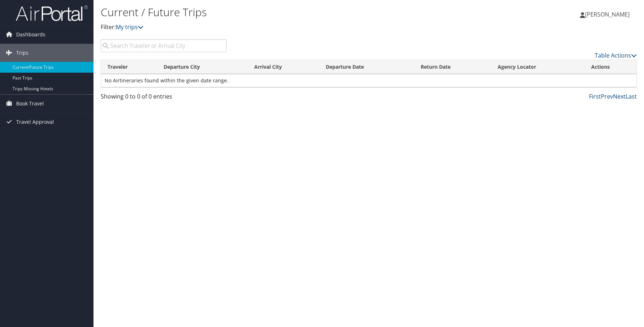 The height and width of the screenshot is (327, 644). I want to click on img: airportal-logo.png, so click(52, 13).